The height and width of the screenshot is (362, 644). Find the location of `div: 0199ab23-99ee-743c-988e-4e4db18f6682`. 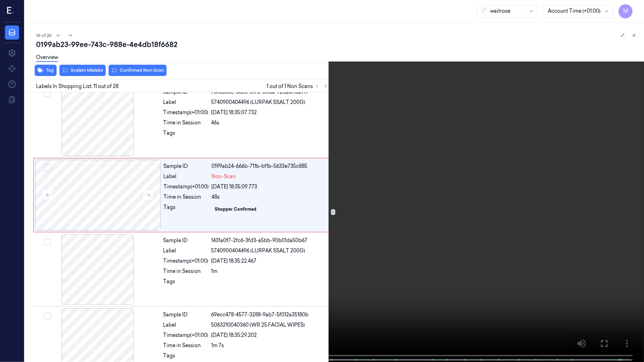

div: 0199ab23-99ee-743c-988e-4e4db18f6682 is located at coordinates (337, 44).